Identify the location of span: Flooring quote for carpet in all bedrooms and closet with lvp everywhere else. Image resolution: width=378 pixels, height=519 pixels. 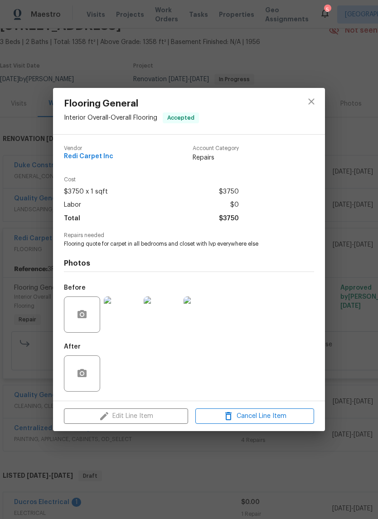
(176, 244).